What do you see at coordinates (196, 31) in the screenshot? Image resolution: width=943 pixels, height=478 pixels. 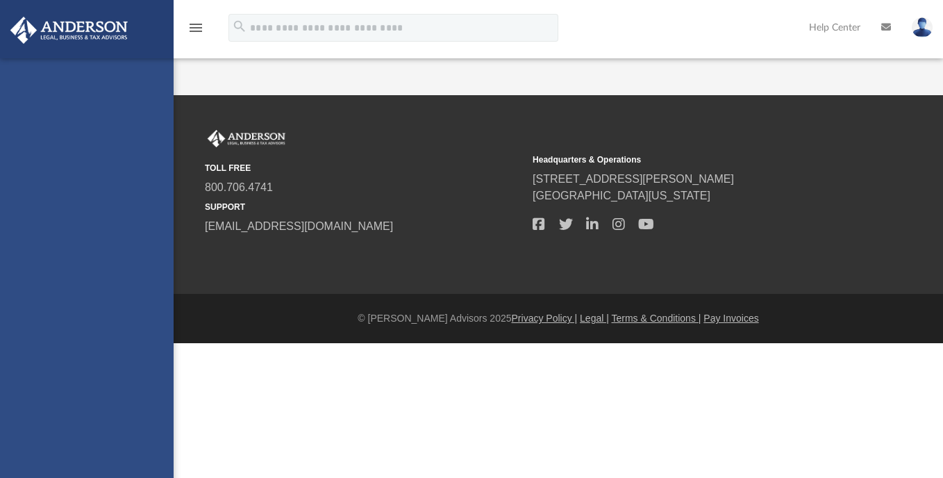 I see `a: menu` at bounding box center [196, 31].